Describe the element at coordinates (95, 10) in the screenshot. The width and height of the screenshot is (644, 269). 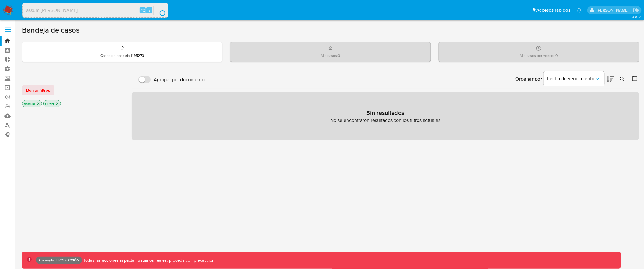
I see `input: Buscar usuario o caso...` at that location.